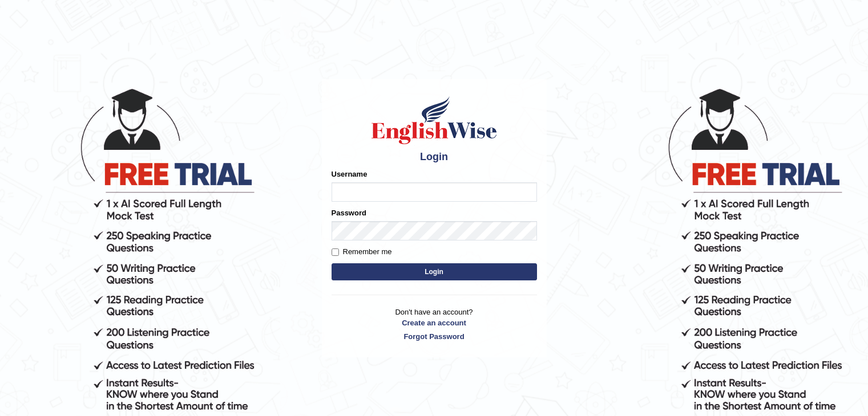  What do you see at coordinates (434, 324) in the screenshot?
I see `p: Don't have an account?` at bounding box center [434, 324].